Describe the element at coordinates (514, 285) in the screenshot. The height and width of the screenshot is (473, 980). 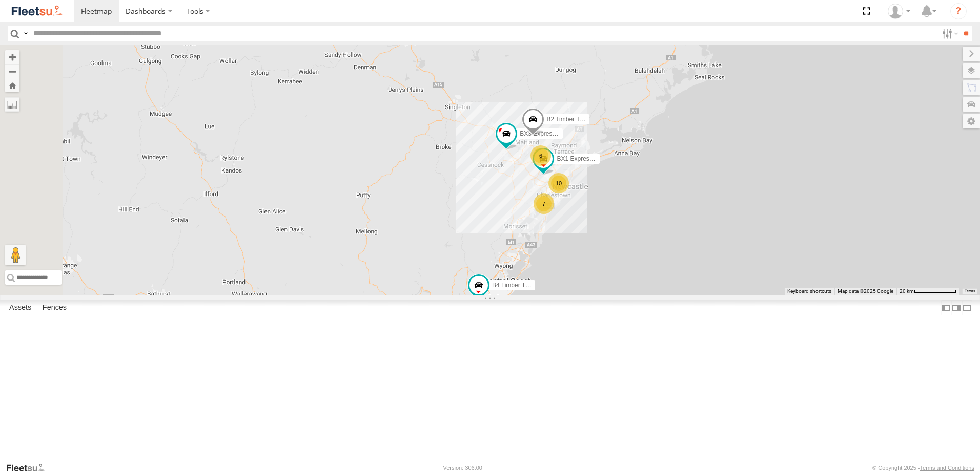
I see `span: B4 Timber Truck` at that location.